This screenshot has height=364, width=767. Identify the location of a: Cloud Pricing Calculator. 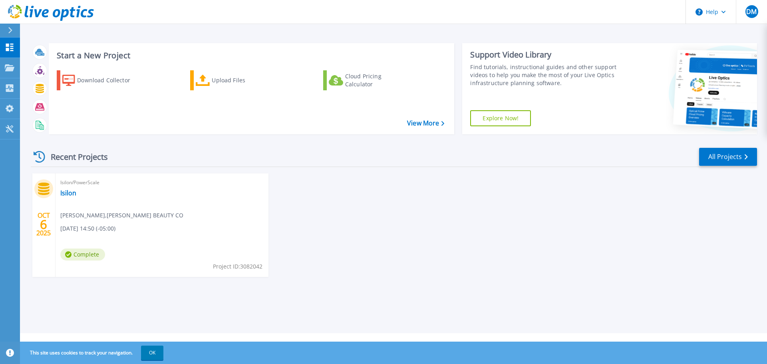
(368, 80).